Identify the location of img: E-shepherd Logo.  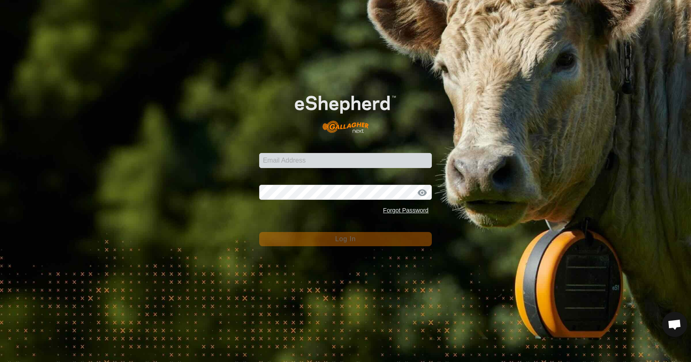
(345, 110).